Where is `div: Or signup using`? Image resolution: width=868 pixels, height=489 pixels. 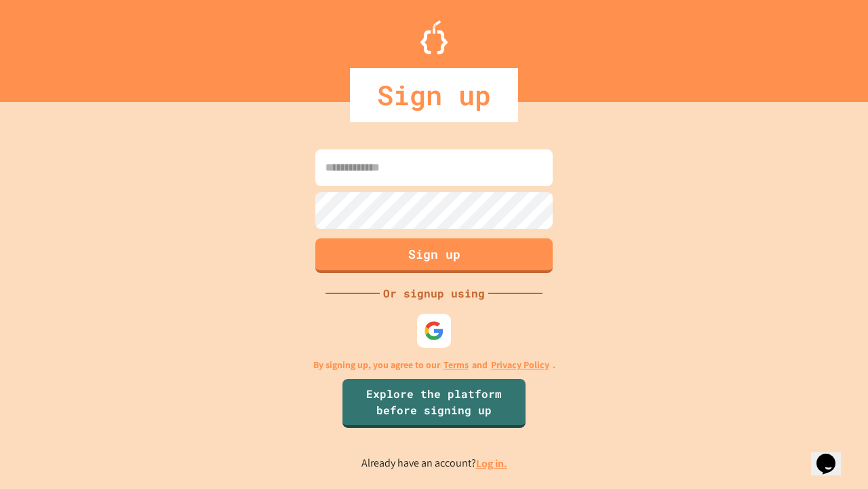
div: Or signup using is located at coordinates (434, 293).